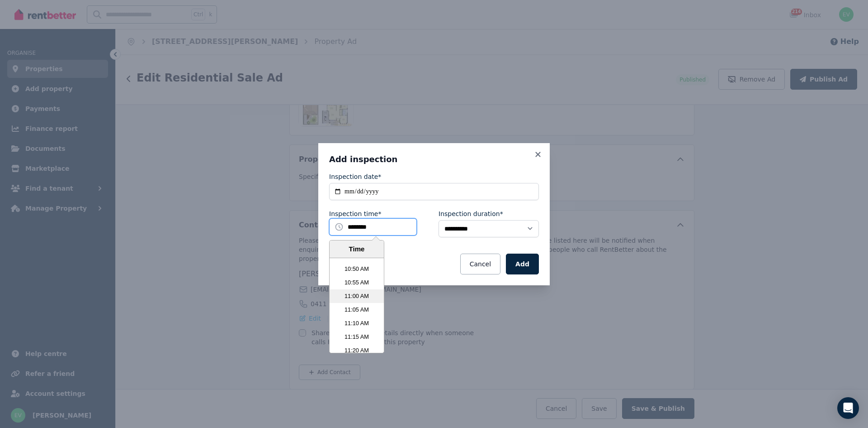 This screenshot has height=428, width=868. I want to click on button: Cancel, so click(480, 264).